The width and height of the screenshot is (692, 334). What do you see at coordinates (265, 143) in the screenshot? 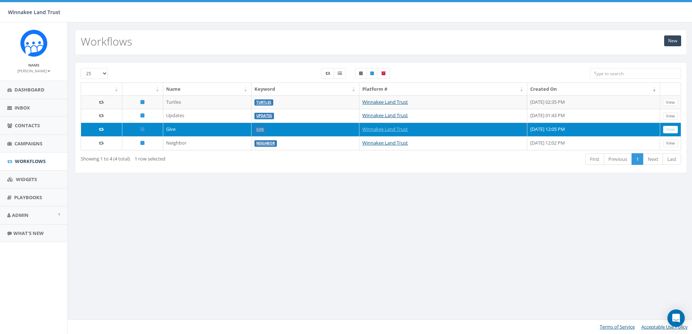
I see `a: Neighbor` at bounding box center [265, 143].